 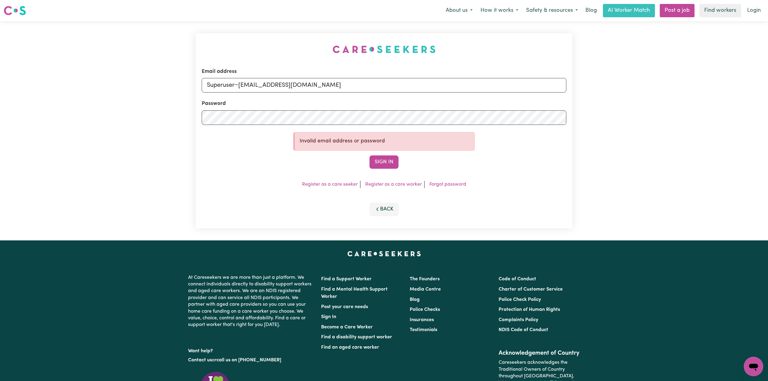 I want to click on a: Careseekers home page, so click(x=384, y=254).